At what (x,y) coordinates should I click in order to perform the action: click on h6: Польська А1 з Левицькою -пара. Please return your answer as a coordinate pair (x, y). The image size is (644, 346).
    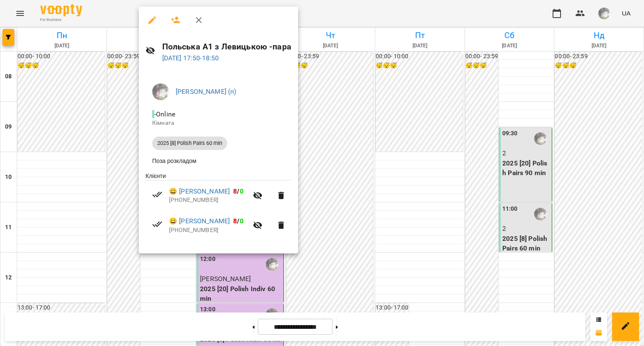
    Looking at the image, I should click on (227, 46).